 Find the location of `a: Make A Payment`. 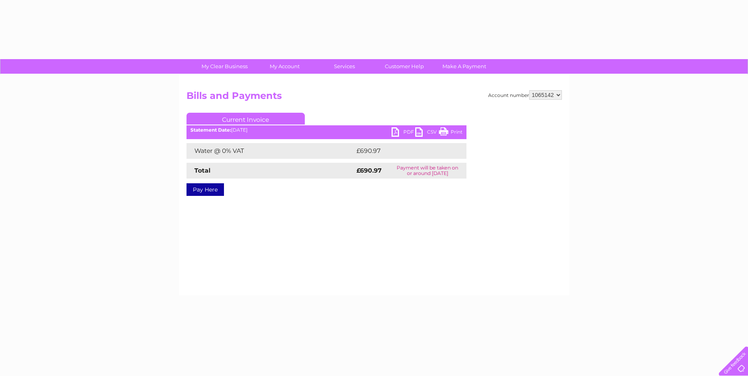

a: Make A Payment is located at coordinates (464, 66).